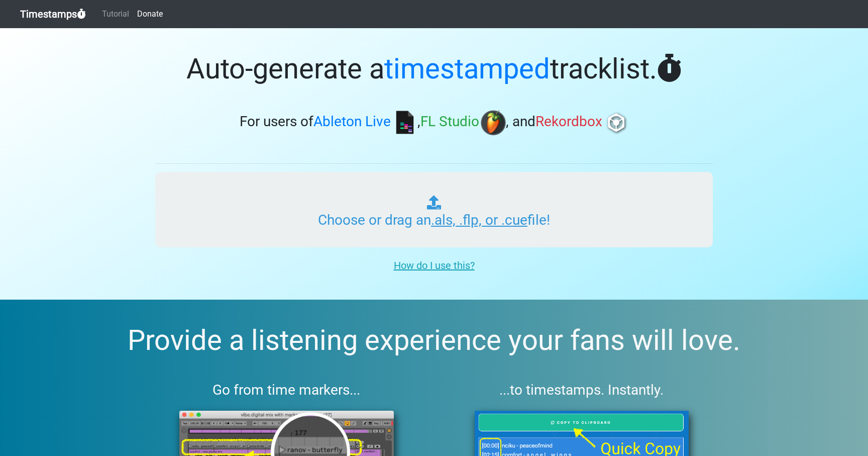 The width and height of the screenshot is (868, 456). I want to click on span: timestamped, so click(467, 69).